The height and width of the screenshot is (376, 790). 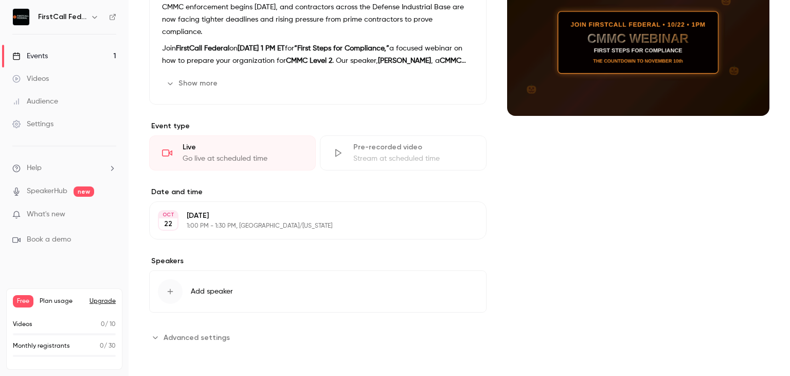 What do you see at coordinates (47, 191) in the screenshot?
I see `a: SpeakerHub` at bounding box center [47, 191].